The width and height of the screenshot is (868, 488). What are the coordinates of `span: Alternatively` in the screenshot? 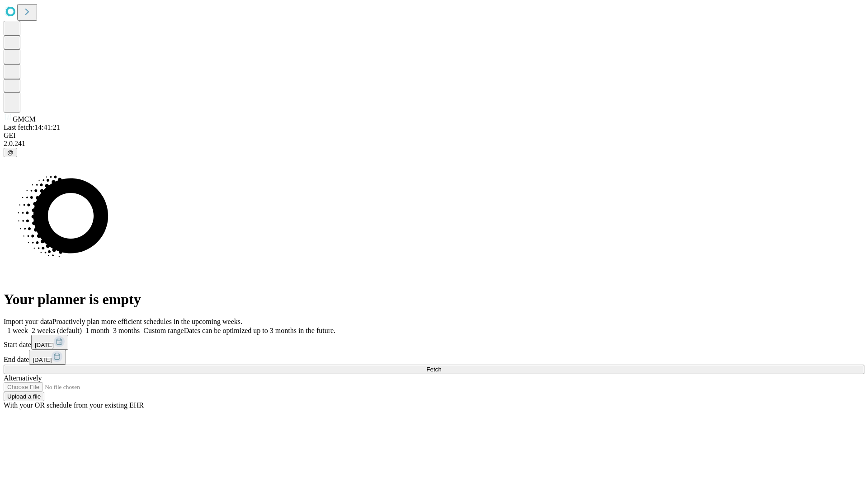 It's located at (23, 378).